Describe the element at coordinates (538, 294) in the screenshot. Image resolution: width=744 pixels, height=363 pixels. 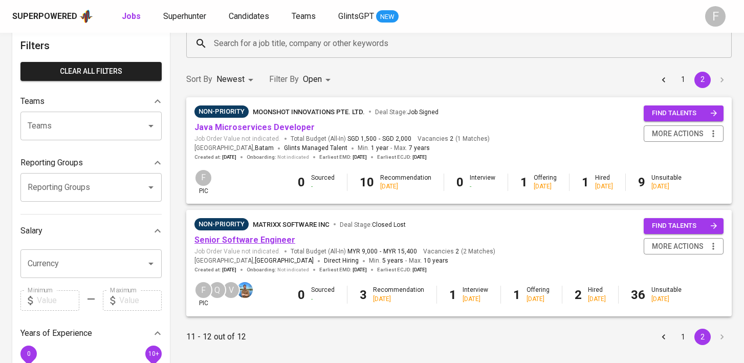
I see `div: Offering` at that location.